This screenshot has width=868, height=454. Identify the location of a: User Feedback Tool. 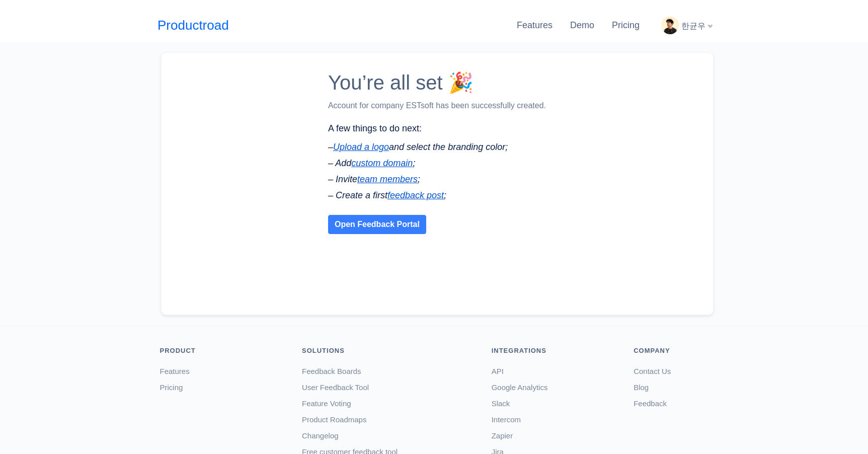
(335, 387).